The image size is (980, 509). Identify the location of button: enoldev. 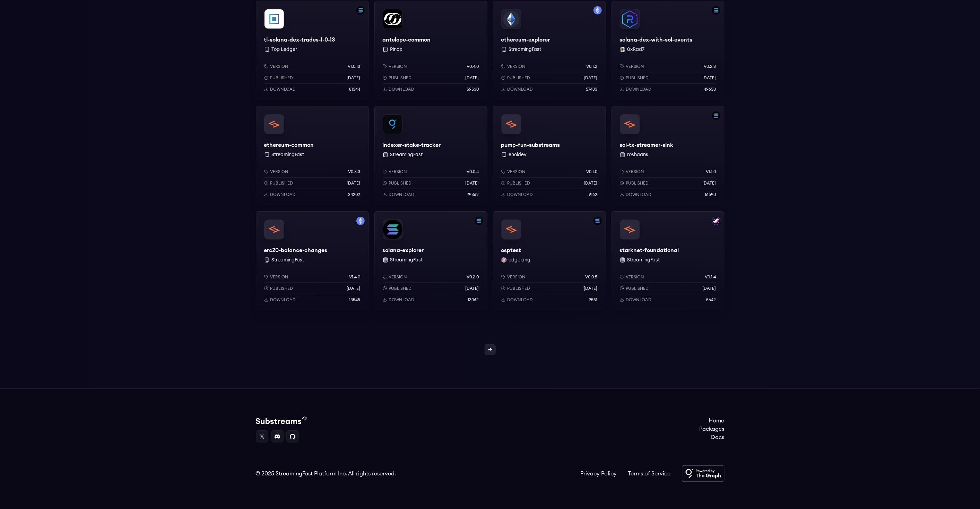
(518, 155).